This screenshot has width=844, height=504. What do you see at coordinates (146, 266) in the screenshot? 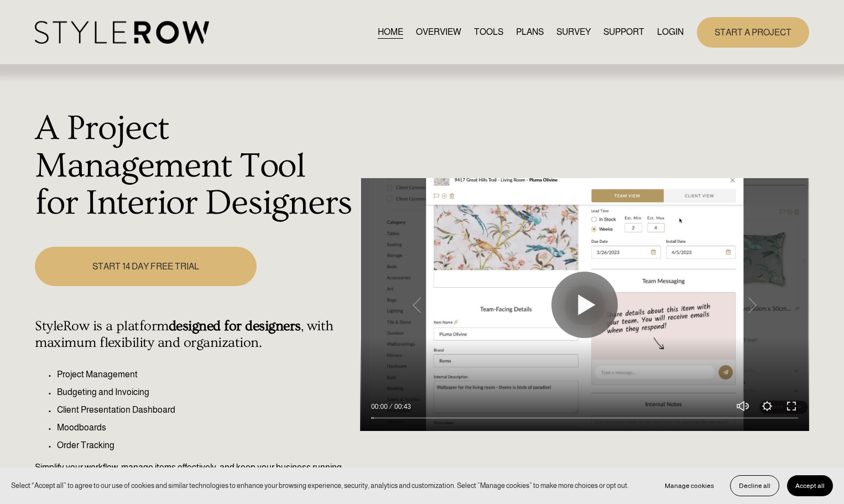
I see `a: START 14 DAY FREE TRIAL` at bounding box center [146, 266].